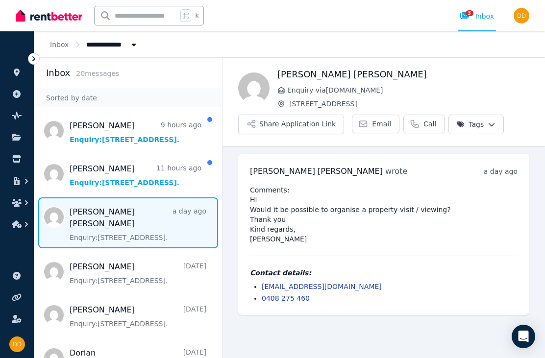  Describe the element at coordinates (381, 124) in the screenshot. I see `span: Email` at that location.